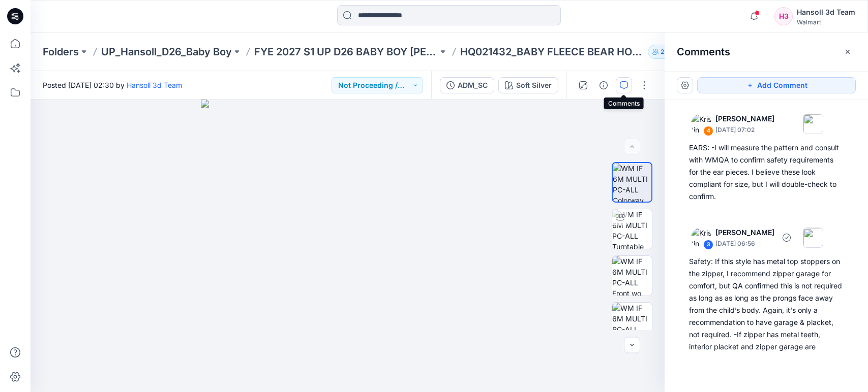  What do you see at coordinates (664, 52) in the screenshot?
I see `p: 23` at bounding box center [664, 52].